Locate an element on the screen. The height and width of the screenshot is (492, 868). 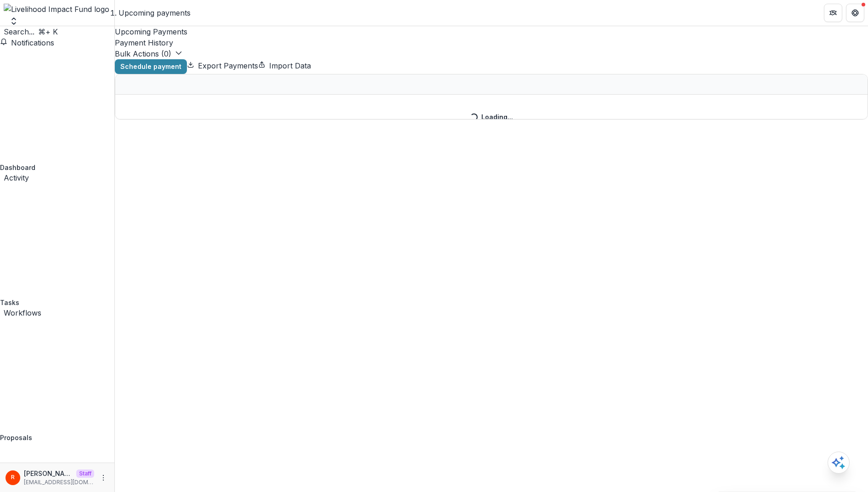
div: Upcoming Payments is located at coordinates (492, 32).